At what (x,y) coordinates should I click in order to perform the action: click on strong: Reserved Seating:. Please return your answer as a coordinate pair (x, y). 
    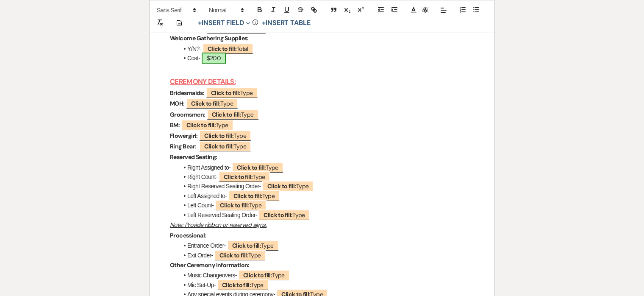
    Looking at the image, I should click on (193, 157).